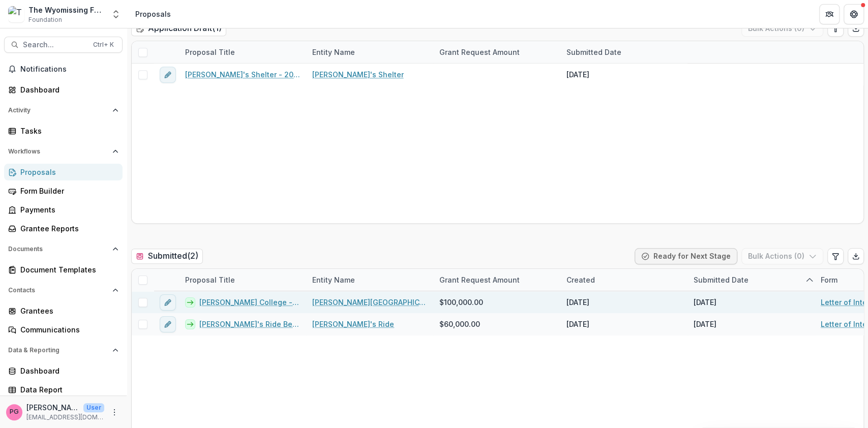 Image resolution: width=868 pixels, height=428 pixels. Describe the element at coordinates (63, 350) in the screenshot. I see `button: Open Data & Reporting` at that location.